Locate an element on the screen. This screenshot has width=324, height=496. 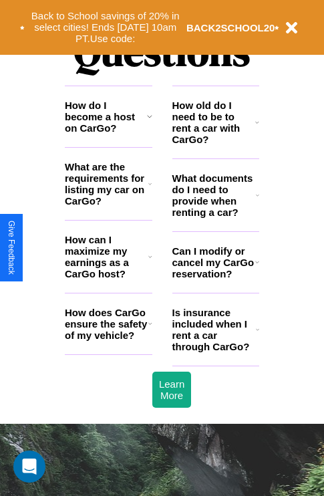
div: Open Intercom Messenger is located at coordinates (29, 467).